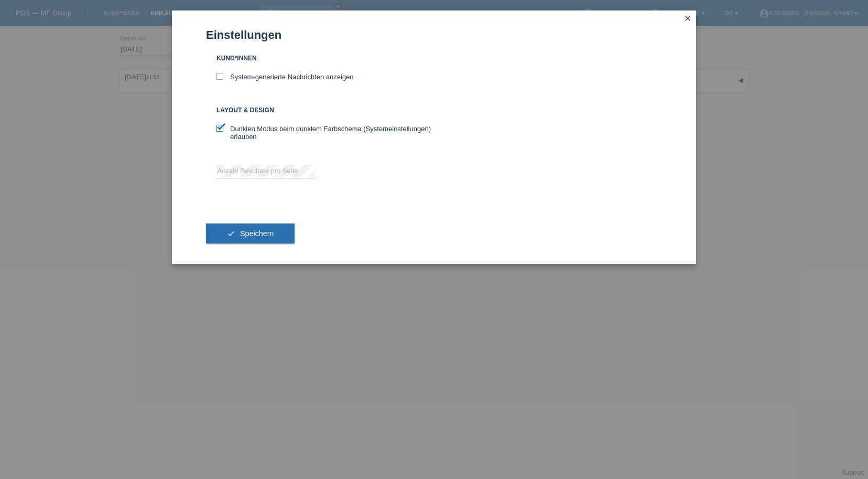  I want to click on i: close, so click(688, 18).